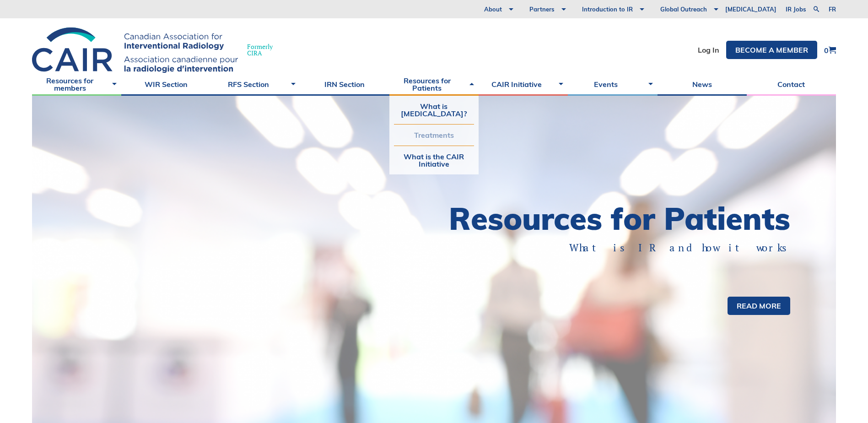 The height and width of the screenshot is (423, 868). I want to click on a: Treatments, so click(434, 135).